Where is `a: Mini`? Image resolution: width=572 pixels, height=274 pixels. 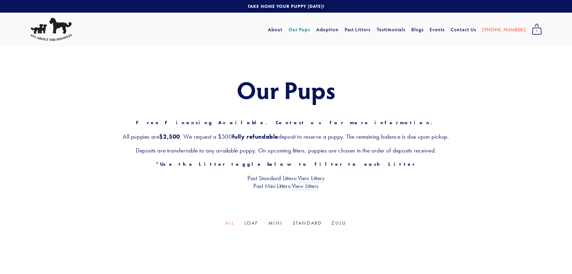 a: Mini is located at coordinates (276, 223).